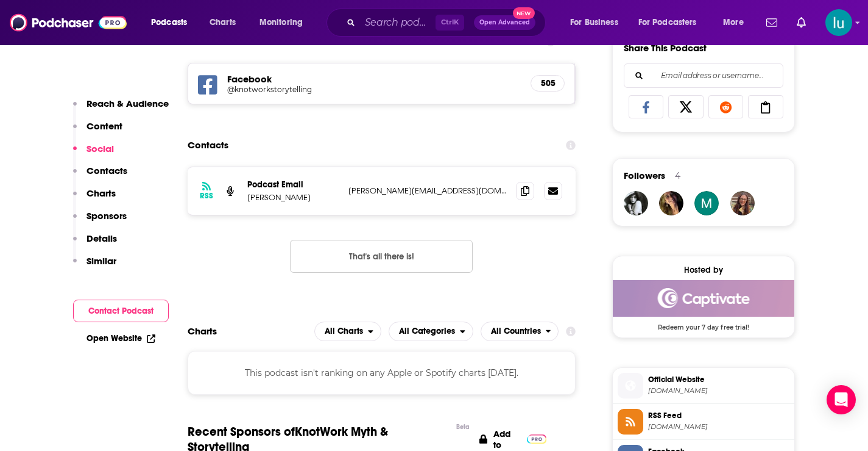 The height and width of the screenshot is (451, 868). What do you see at coordinates (519, 331) in the screenshot?
I see `h2: Countries` at bounding box center [519, 331].